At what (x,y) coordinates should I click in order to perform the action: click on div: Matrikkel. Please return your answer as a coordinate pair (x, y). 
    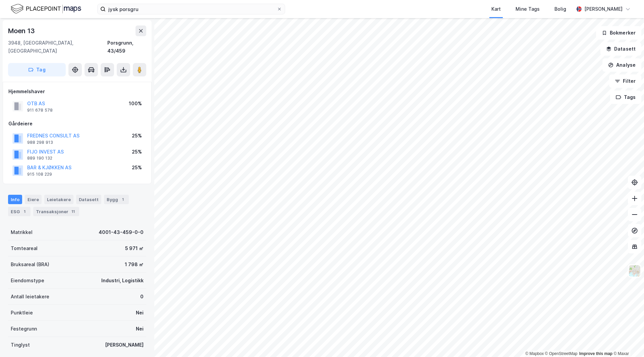
    Looking at the image, I should click on (21, 232).